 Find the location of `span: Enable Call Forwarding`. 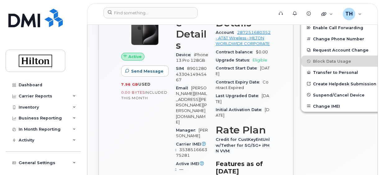

span: Enable Call Forwarding is located at coordinates (338, 28).